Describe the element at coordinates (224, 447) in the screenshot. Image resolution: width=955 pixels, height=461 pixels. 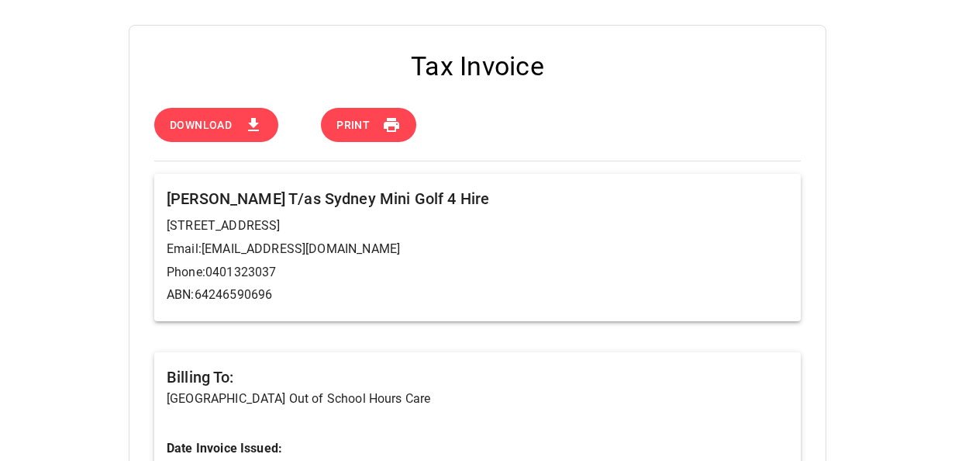
I see `b: Date Invoice Issued:` at that location.